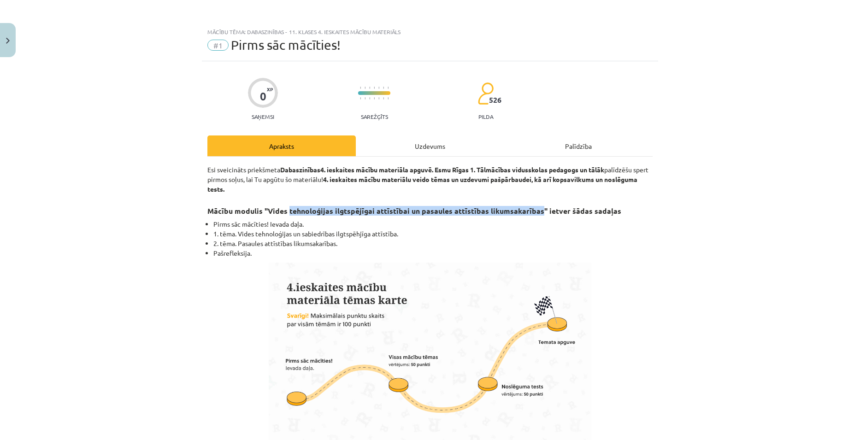 This screenshot has height=440, width=860. What do you see at coordinates (374, 117) in the screenshot?
I see `p: Sarežģīts` at bounding box center [374, 117].